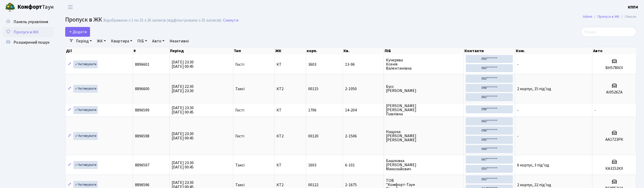 This screenshot has height=188, width=644. What do you see at coordinates (588, 16) in the screenshot?
I see `a: Admin` at bounding box center [588, 16].